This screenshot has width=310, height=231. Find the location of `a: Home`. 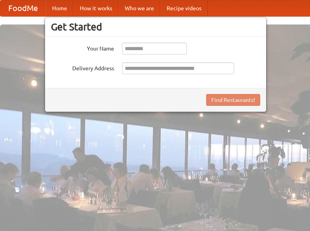

a: Home is located at coordinates (60, 8).